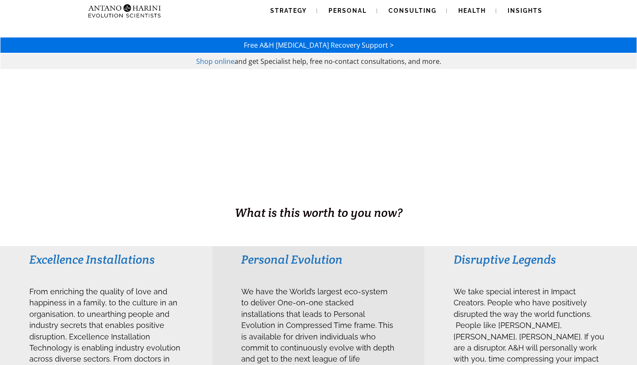  I want to click on span: Insights, so click(525, 11).